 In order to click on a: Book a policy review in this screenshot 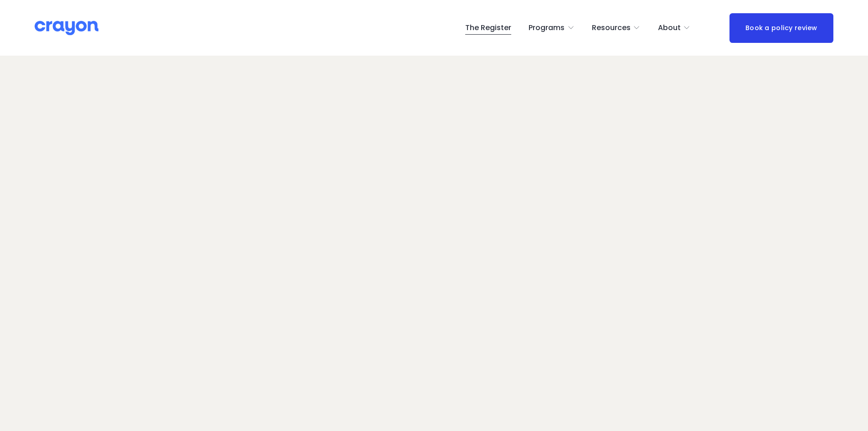, I will do `click(782, 28)`.